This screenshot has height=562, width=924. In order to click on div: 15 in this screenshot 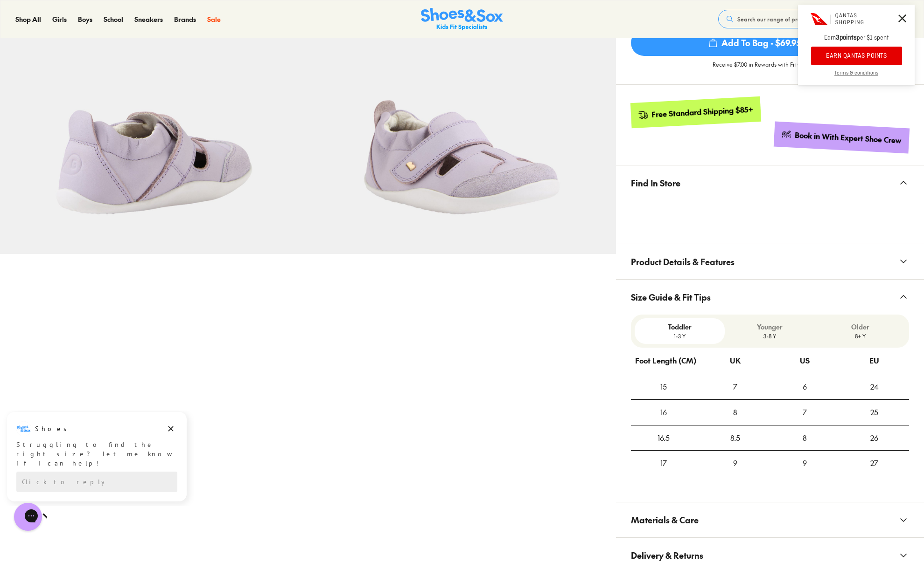, I will do `click(663, 387)`.